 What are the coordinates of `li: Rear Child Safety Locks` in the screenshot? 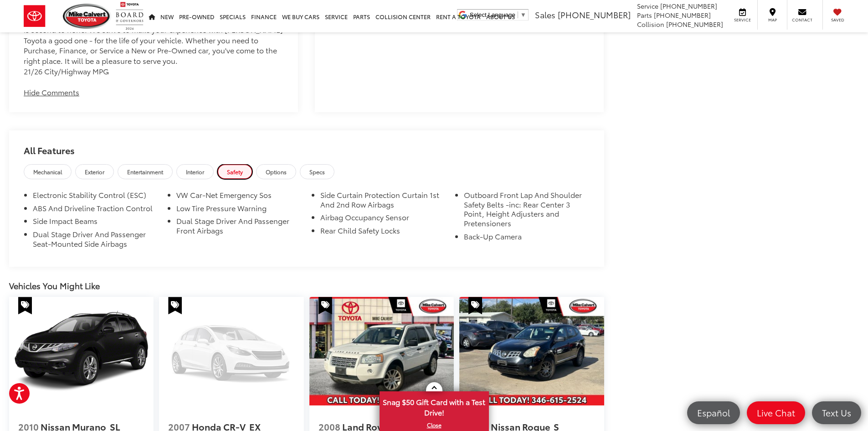 It's located at (383, 232).